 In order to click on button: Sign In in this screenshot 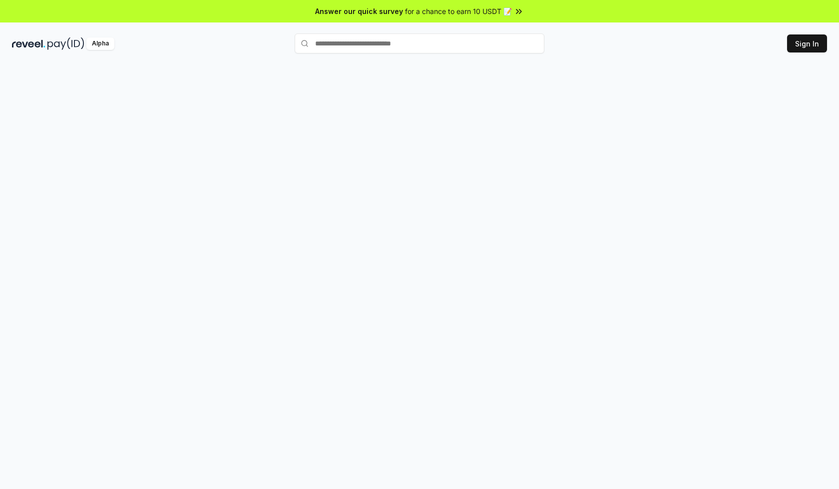, I will do `click(807, 43)`.